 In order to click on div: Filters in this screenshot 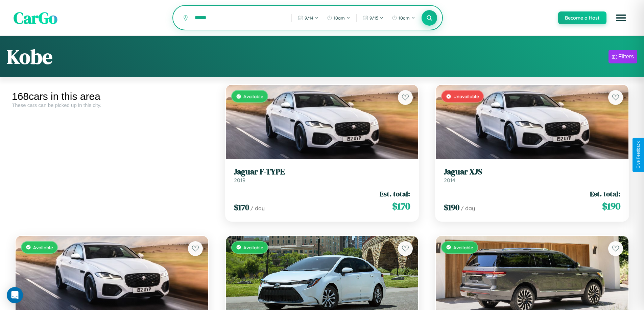, I will do `click(626, 57)`.